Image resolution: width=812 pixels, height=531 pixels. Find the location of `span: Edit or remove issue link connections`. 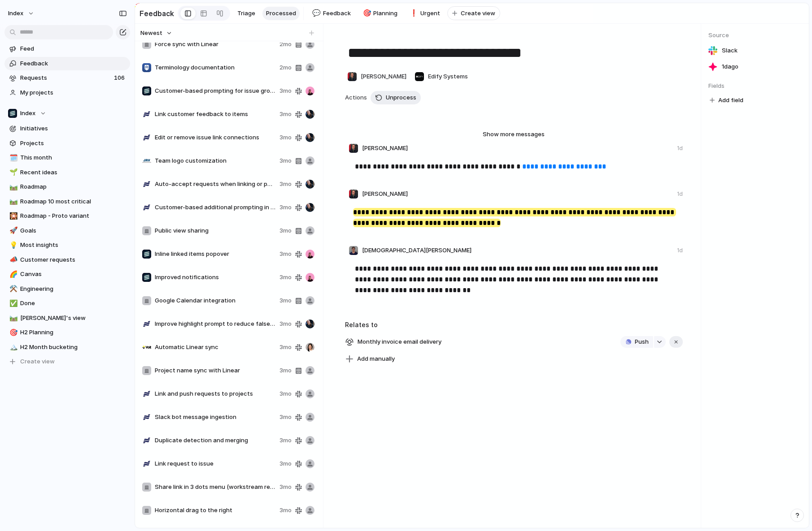

span: Edit or remove issue link connections is located at coordinates (215, 137).